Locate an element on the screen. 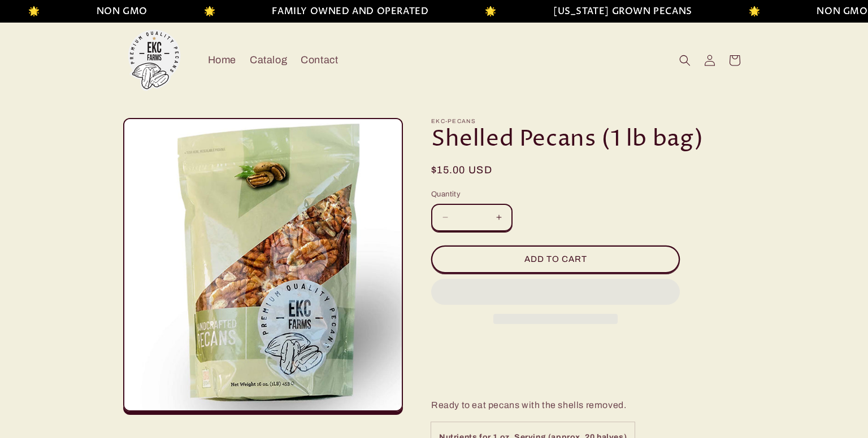 The image size is (868, 438). media-gallery: Gallery Viewer is located at coordinates (263, 267).